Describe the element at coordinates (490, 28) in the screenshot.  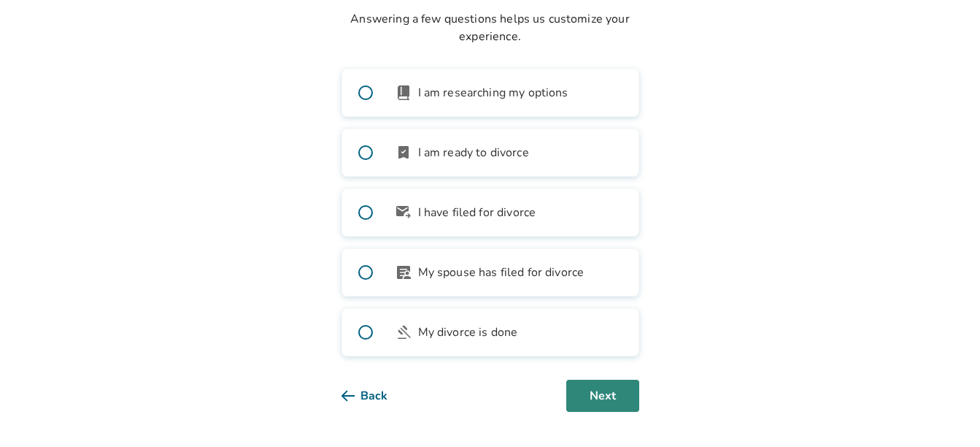
I see `p: Answering a few questions helps us customize your experience.` at that location.